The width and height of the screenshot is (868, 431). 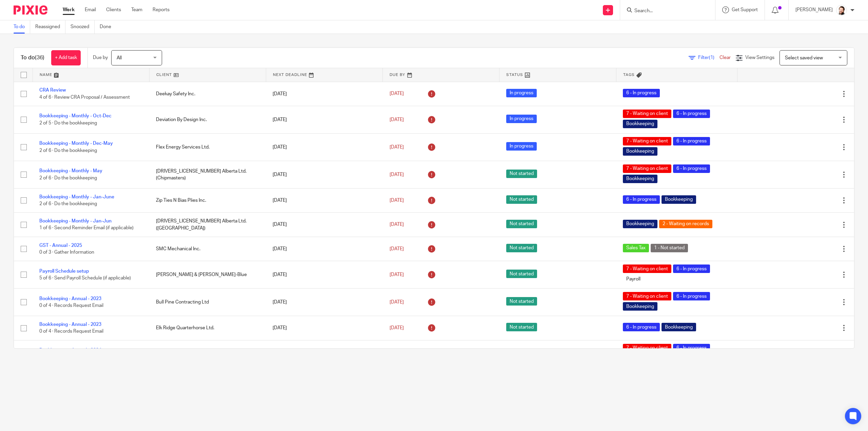 I want to click on span: Select saved view, so click(x=804, y=58).